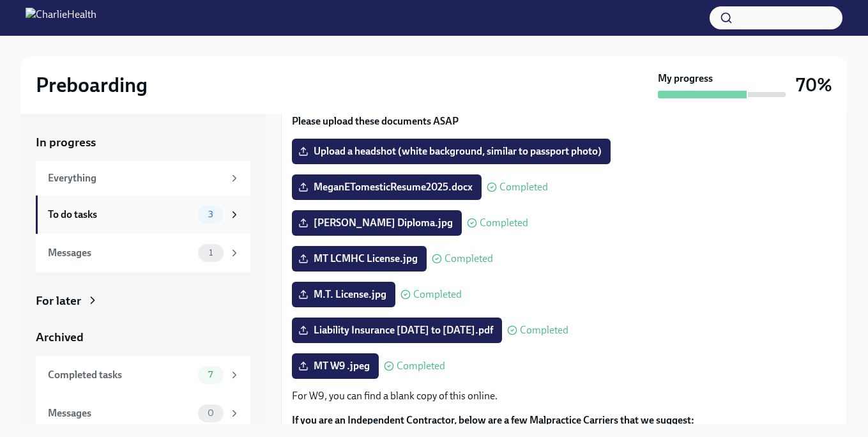 The image size is (868, 437). What do you see at coordinates (359, 259) in the screenshot?
I see `span: MT LCMHC License.jpg` at bounding box center [359, 259].